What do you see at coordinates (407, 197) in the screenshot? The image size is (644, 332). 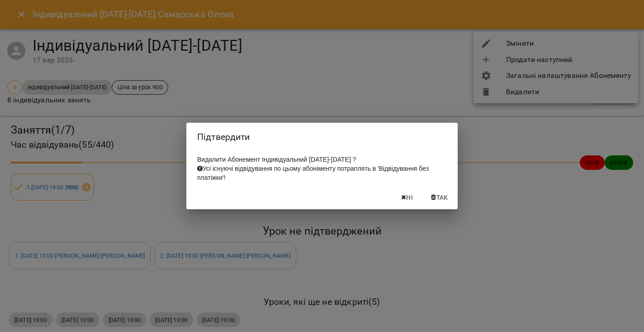 I see `button: Ні` at bounding box center [407, 197].